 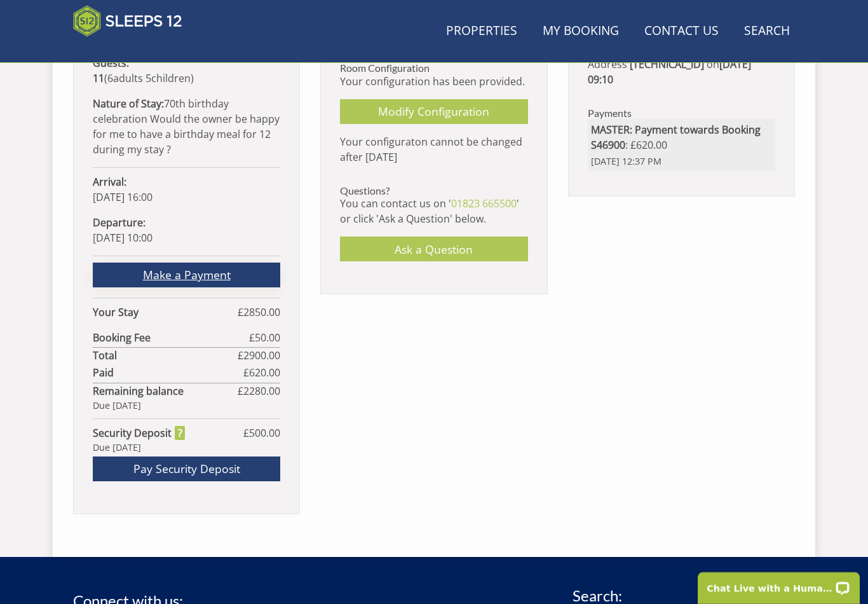 What do you see at coordinates (126, 78) in the screenshot?
I see `span: adult` at bounding box center [126, 78].